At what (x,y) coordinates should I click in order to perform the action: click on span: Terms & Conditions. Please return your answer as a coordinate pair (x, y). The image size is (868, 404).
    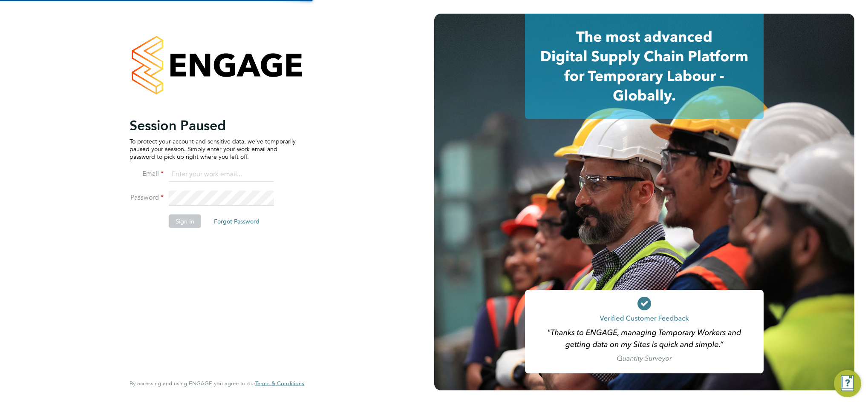
    Looking at the image, I should click on (279, 383).